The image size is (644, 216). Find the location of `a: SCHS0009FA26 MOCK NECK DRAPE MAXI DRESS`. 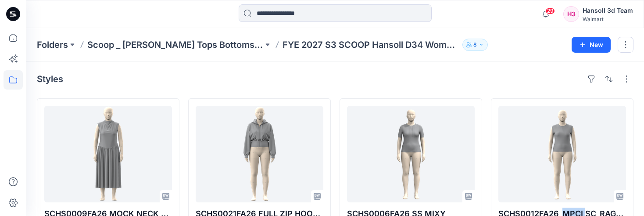

a: SCHS0009FA26 MOCK NECK DRAPE MAXI DRESS is located at coordinates (108, 154).